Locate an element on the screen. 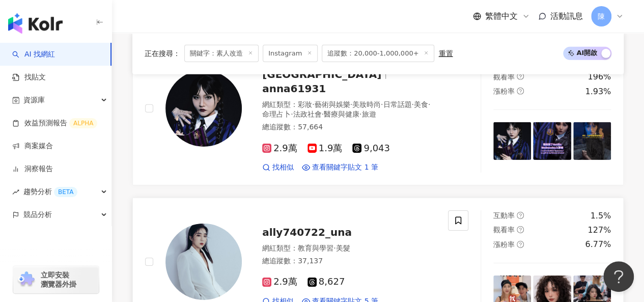 Image resolution: width=644 pixels, height=302 pixels. span: 資源庫 is located at coordinates (34, 100).